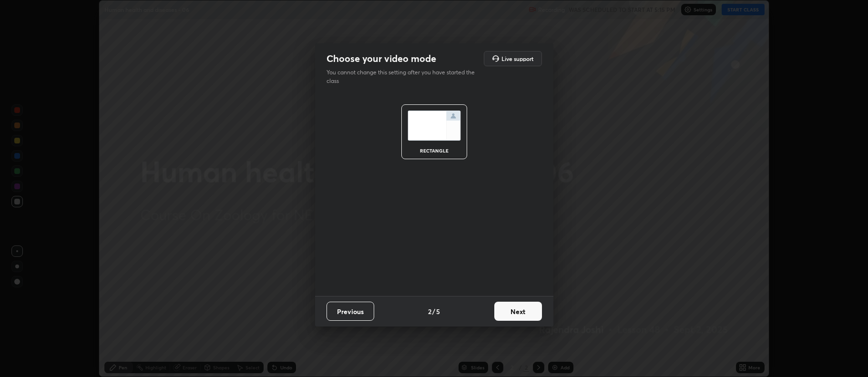 The height and width of the screenshot is (377, 868). Describe the element at coordinates (517, 58) in the screenshot. I see `h5: Live support` at that location.